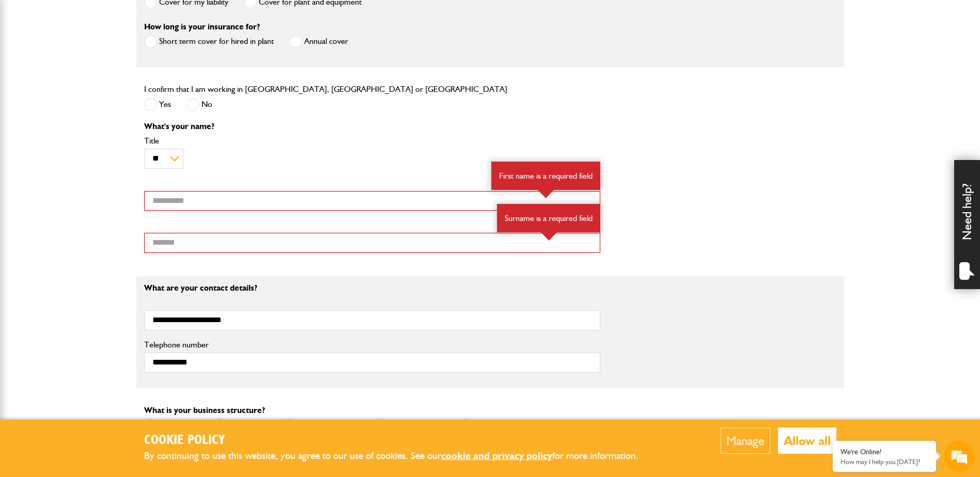  Describe the element at coordinates (546, 176) in the screenshot. I see `div: First name is a required field` at that location.